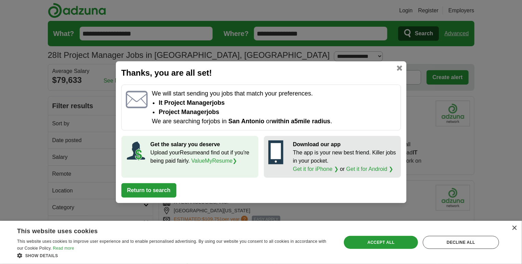 The height and width of the screenshot is (264, 522). What do you see at coordinates (316, 169) in the screenshot?
I see `a: Get it for iPhone ❯` at bounding box center [316, 169].